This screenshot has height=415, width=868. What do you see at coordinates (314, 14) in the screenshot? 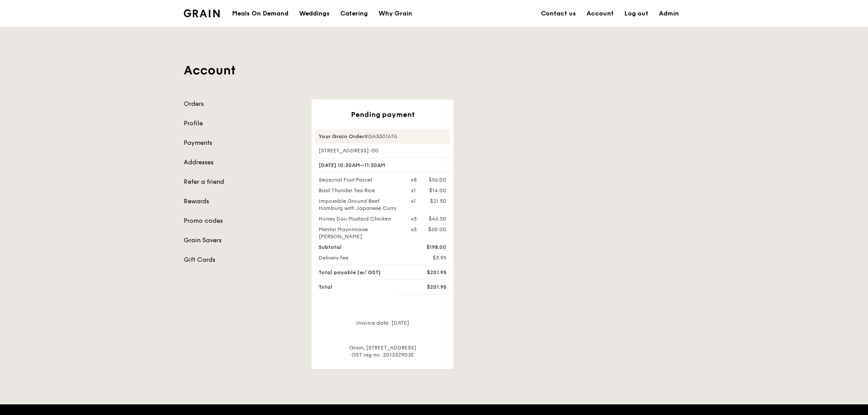
I see `a: Weddings` at bounding box center [314, 14].